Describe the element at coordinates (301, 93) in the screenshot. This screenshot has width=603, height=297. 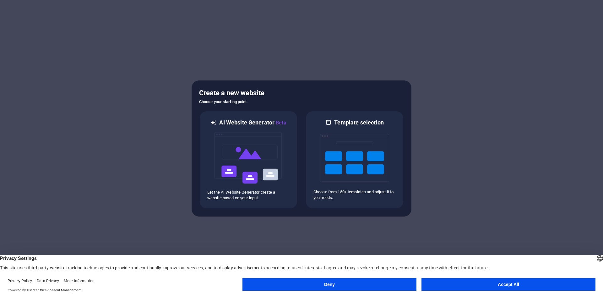
I see `h5: Create a new website` at that location.